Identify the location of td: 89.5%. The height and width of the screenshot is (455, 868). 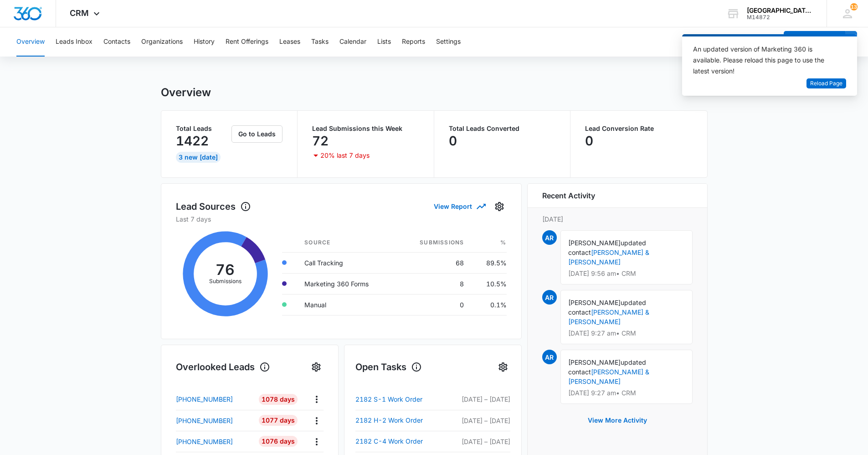
(488, 262).